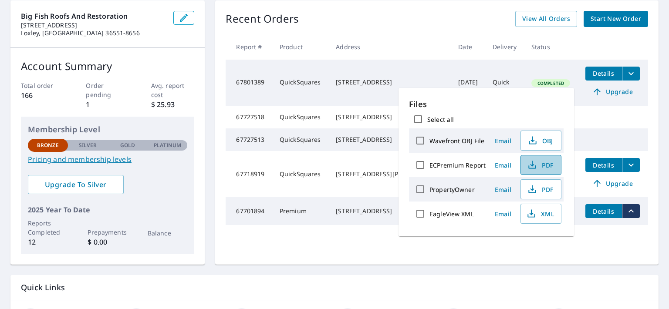 The width and height of the screenshot is (669, 309). Describe the element at coordinates (173, 90) in the screenshot. I see `p: Avg. report cost` at that location.